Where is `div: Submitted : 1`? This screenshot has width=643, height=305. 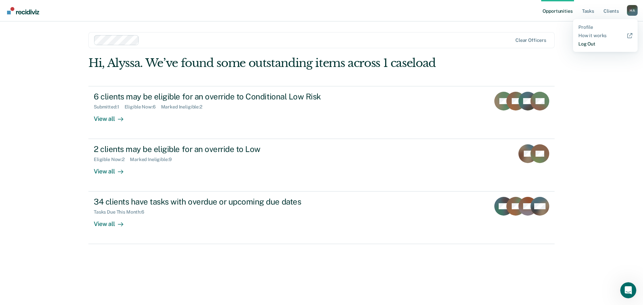
div: Submitted : 1 is located at coordinates (109, 107).